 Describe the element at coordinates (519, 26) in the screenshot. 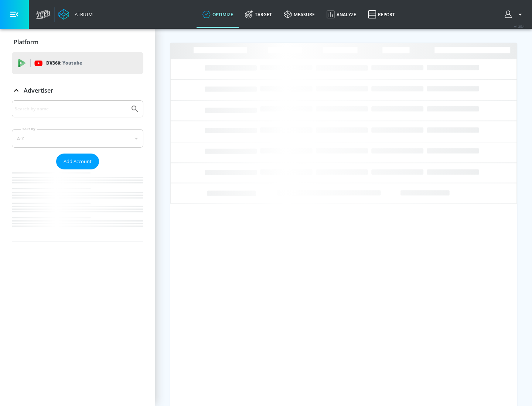

I see `span: v 4.25.4` at that location.